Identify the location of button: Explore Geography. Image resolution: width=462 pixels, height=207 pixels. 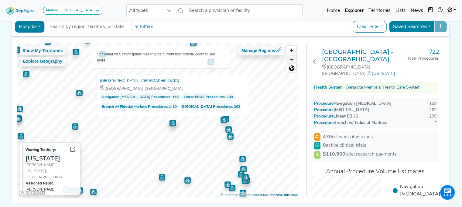
(43, 61).